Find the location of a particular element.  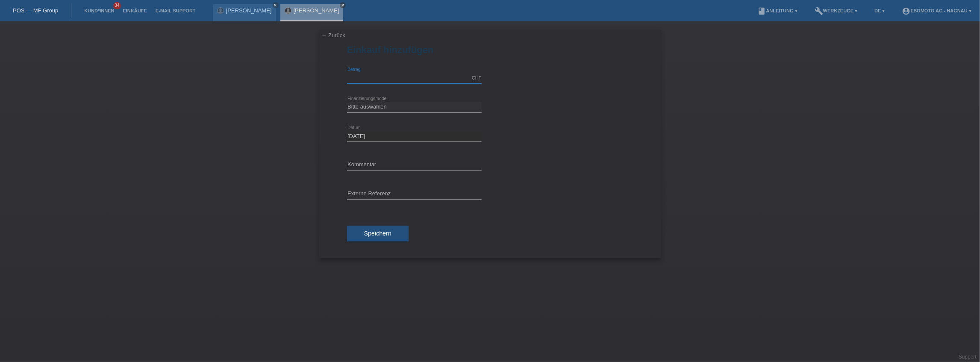

a: POS — MF Group is located at coordinates (36, 10).